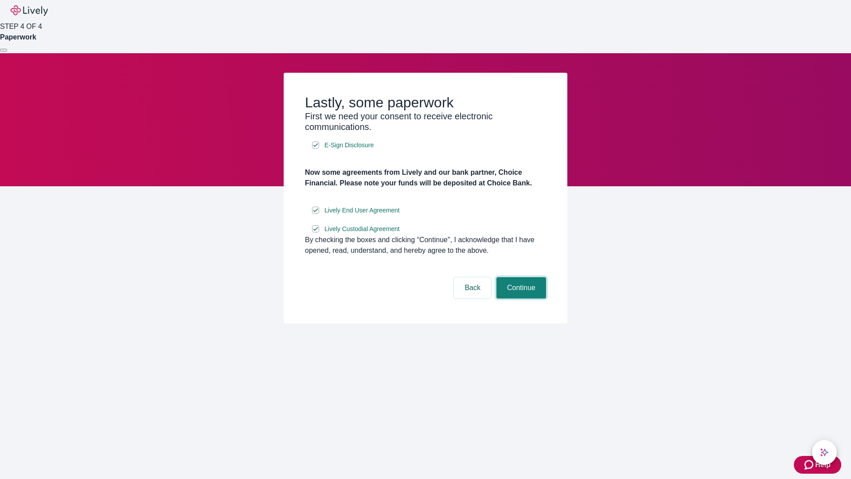 The image size is (851, 479). What do you see at coordinates (825, 452) in the screenshot?
I see `svg: Lively AI Assistant` at bounding box center [825, 452].